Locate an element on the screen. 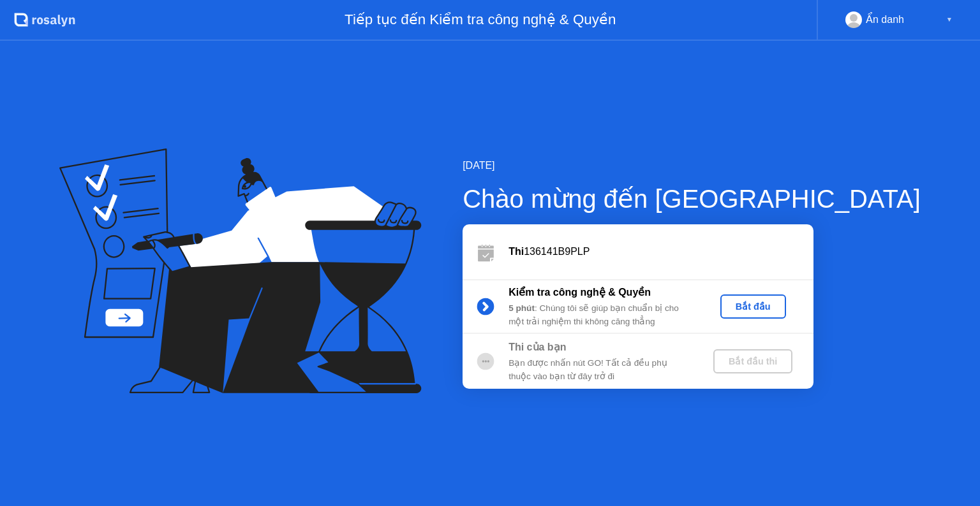  b: 5 phút is located at coordinates (521, 308).